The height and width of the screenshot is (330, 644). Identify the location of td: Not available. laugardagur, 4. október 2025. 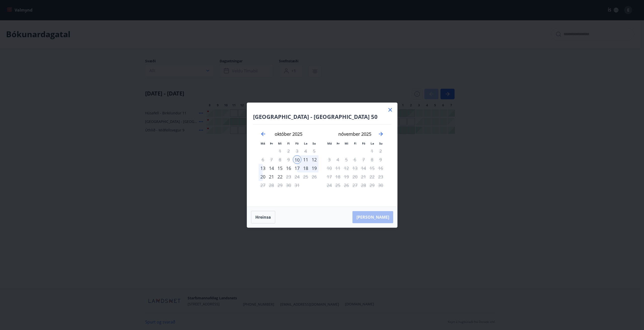
(305, 151).